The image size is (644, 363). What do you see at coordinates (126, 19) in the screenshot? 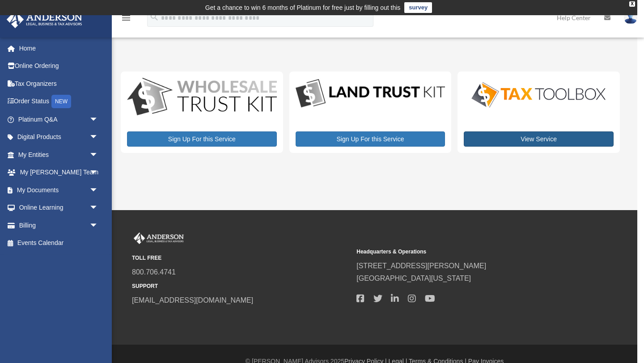
I see `a: menu` at bounding box center [126, 19].